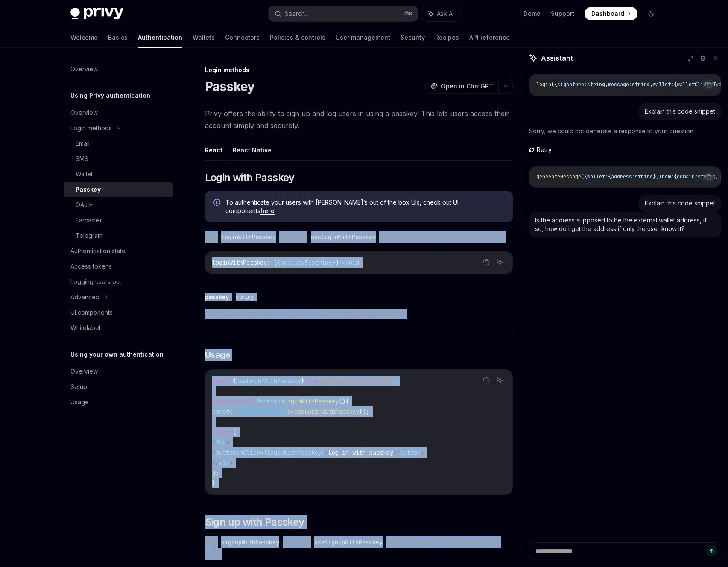 The image size is (728, 567). What do you see at coordinates (311, 381) in the screenshot?
I see `span: from` at bounding box center [311, 381].